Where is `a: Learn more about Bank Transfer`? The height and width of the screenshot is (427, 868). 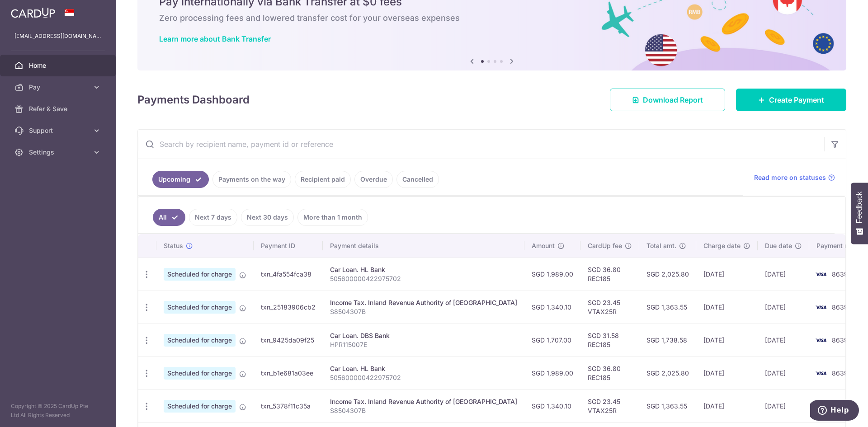 a: Learn more about Bank Transfer is located at coordinates (215, 39).